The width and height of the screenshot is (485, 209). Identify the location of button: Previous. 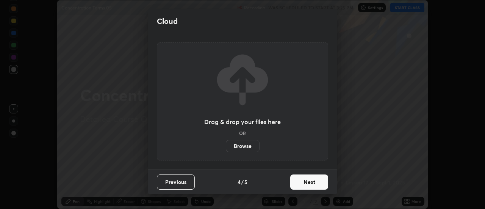
(176, 182).